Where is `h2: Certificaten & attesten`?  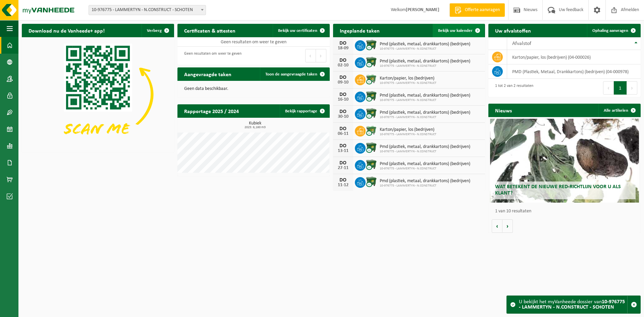
h2: Certificaten & attesten is located at coordinates (209, 30).